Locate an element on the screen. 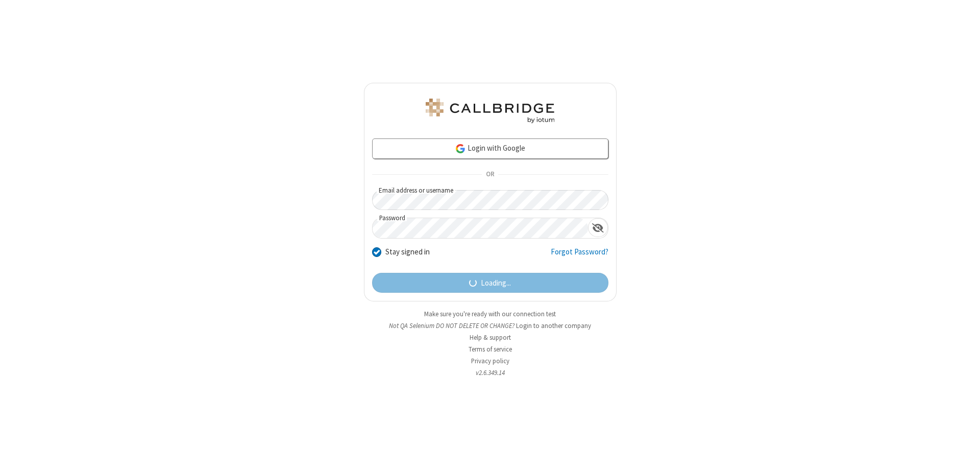 This screenshot has width=980, height=468. span: Loading... is located at coordinates (496, 283).